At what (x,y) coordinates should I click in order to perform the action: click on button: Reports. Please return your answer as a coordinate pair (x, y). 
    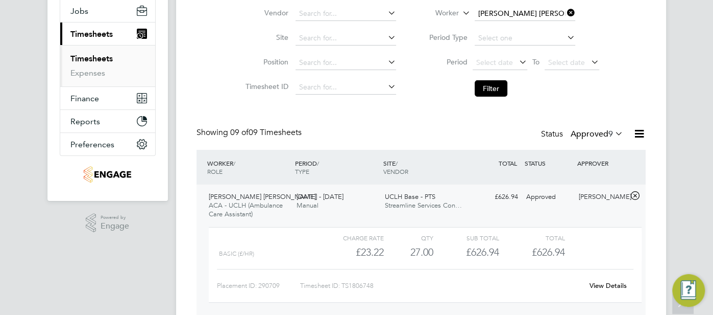
    Looking at the image, I should click on (108, 121).